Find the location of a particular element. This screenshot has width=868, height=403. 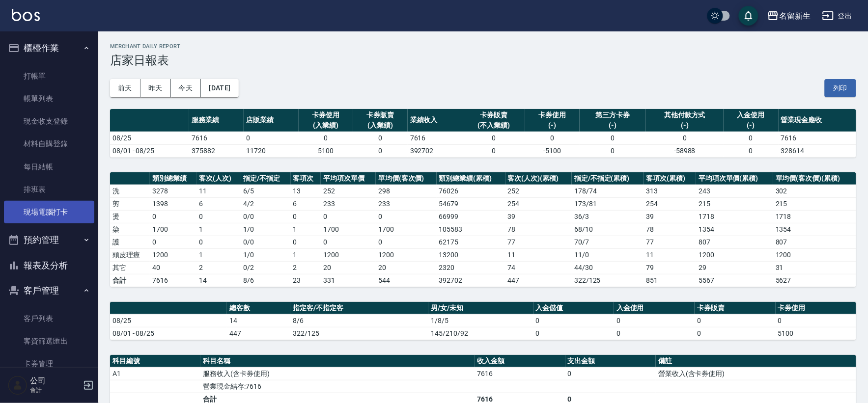

a: 現金收支登錄 is located at coordinates (49, 121).